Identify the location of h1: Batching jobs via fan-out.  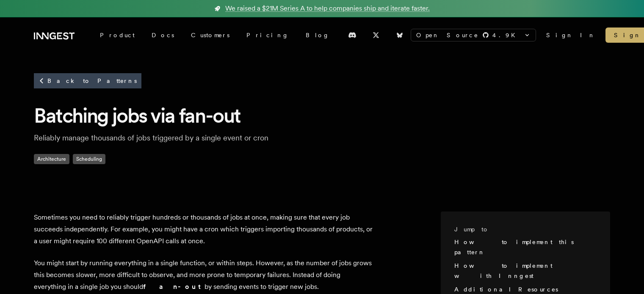
(322, 116).